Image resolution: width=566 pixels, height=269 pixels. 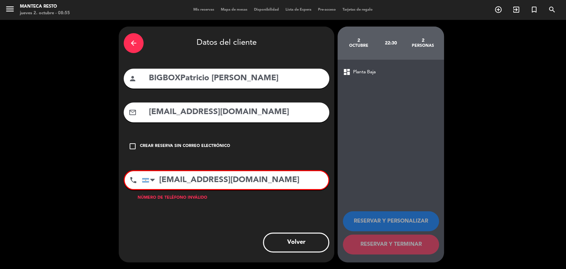 I want to click on span: Disponibilidad, so click(x=266, y=10).